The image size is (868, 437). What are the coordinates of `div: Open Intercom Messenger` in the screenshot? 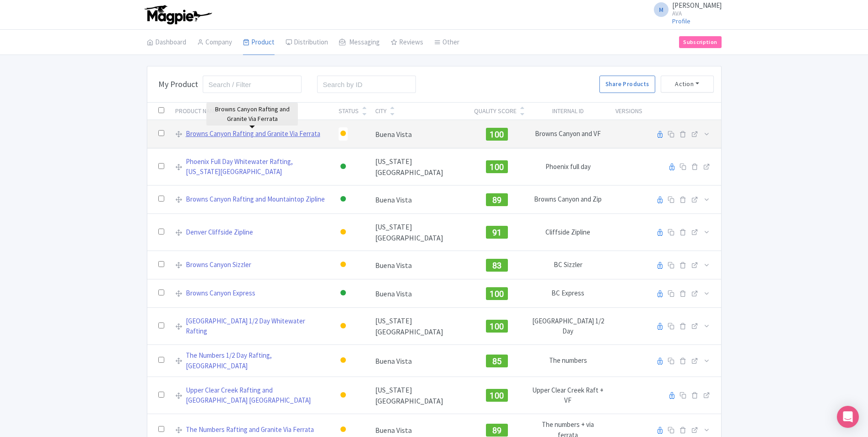 It's located at (848, 416).